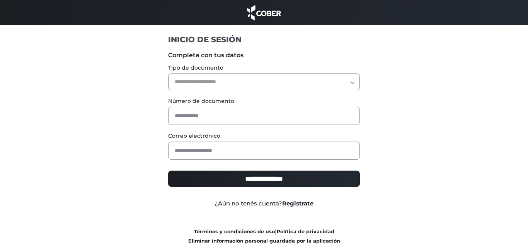 Image resolution: width=528 pixels, height=248 pixels. Describe the element at coordinates (264, 39) in the screenshot. I see `h1: INICIO DE SESIÓN` at that location.